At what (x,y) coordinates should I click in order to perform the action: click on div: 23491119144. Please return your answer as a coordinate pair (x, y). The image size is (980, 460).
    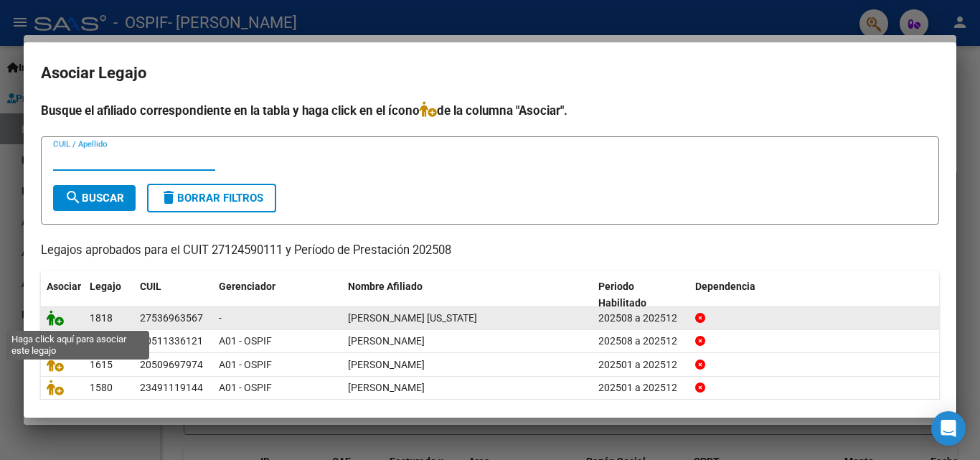
    Looking at the image, I should click on (171, 388).